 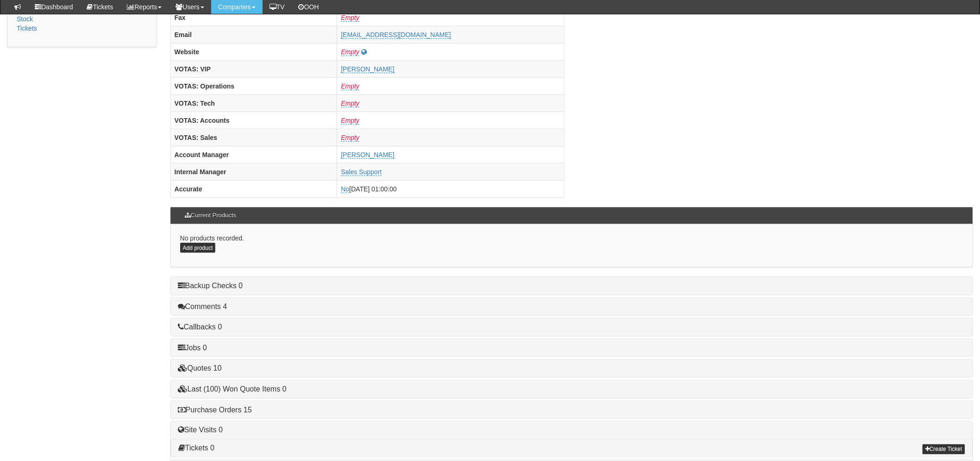 What do you see at coordinates (944, 450) in the screenshot?
I see `a: Create Ticket` at bounding box center [944, 450].